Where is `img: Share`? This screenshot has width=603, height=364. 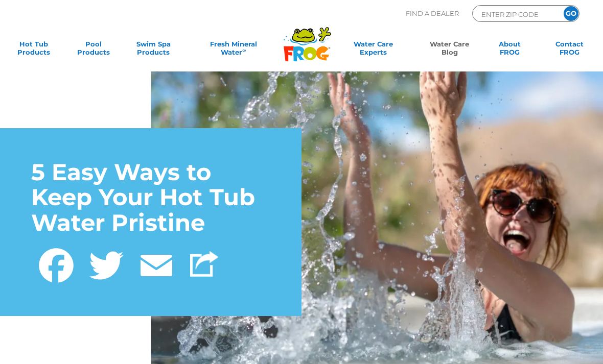
img: Share is located at coordinates (204, 264).